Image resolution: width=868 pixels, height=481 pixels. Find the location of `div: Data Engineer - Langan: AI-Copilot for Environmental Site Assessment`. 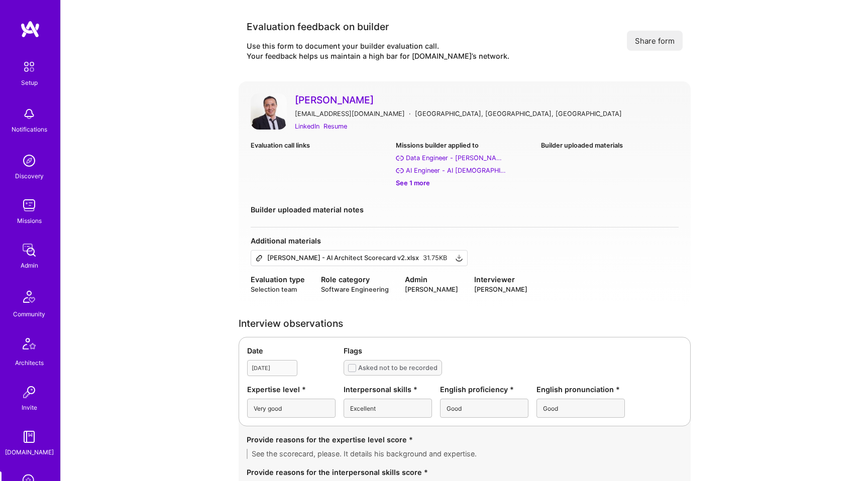

div: Data Engineer - Langan: AI-Copilot for Environmental Site Assessment is located at coordinates (456, 157).